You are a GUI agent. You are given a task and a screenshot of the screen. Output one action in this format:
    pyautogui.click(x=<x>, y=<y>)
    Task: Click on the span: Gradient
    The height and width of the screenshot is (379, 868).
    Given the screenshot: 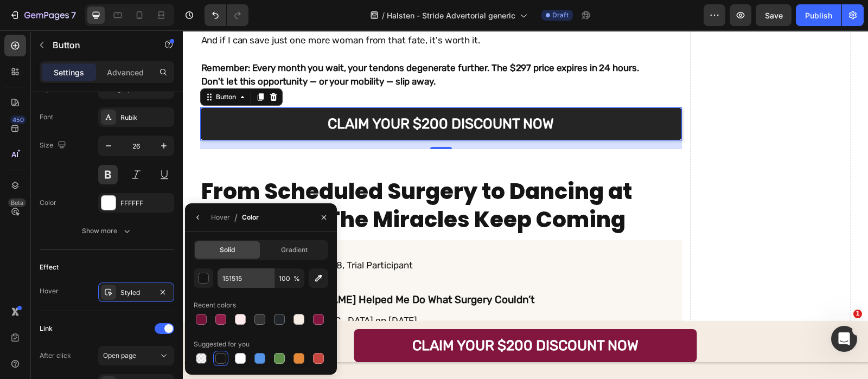 What is the action you would take?
    pyautogui.click(x=294, y=250)
    